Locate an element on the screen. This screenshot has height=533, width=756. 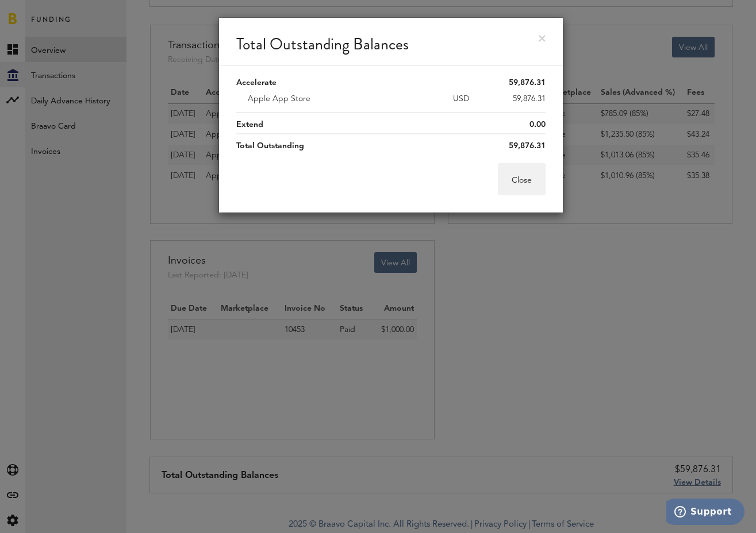
td: 59,876.31 is located at coordinates (515, 99).